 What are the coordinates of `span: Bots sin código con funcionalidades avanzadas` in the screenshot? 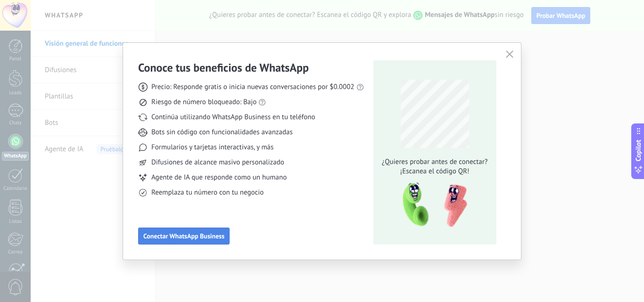 It's located at (222, 132).